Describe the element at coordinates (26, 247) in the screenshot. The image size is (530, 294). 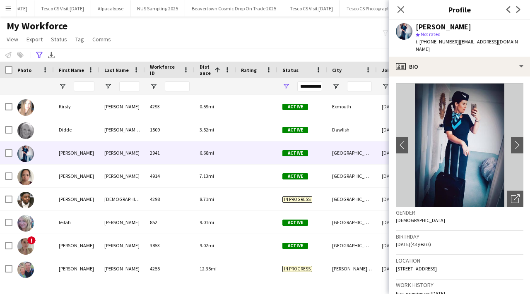
I see `img: Andrea Coombs` at that location.